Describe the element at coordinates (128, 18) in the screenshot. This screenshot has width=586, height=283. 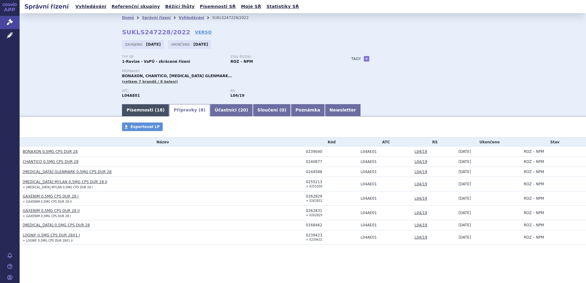
I see `a: Domů` at that location.